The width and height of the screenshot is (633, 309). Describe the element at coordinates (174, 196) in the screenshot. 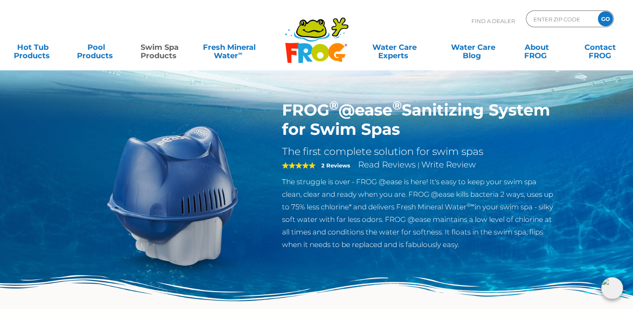

I see `img: ss-@ease-hero.png` at that location.